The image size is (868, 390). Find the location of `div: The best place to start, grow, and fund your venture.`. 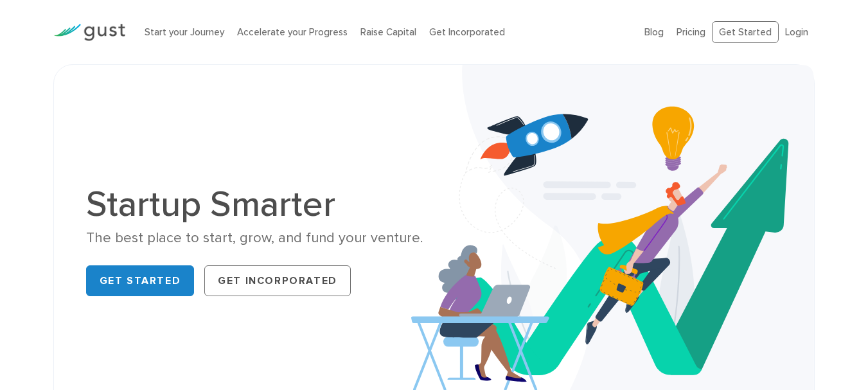

div: The best place to start, grow, and fund your venture. is located at coordinates (255, 237).